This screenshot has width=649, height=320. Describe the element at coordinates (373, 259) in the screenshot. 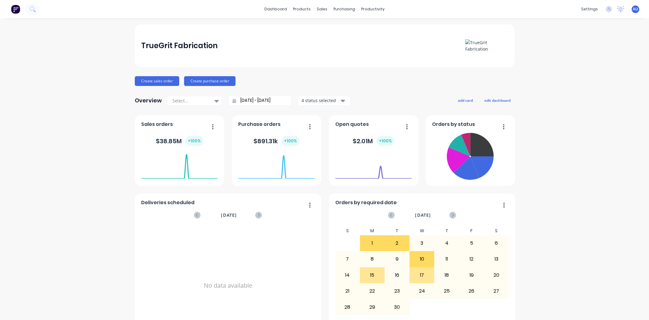

I see `div: 8` at that location.